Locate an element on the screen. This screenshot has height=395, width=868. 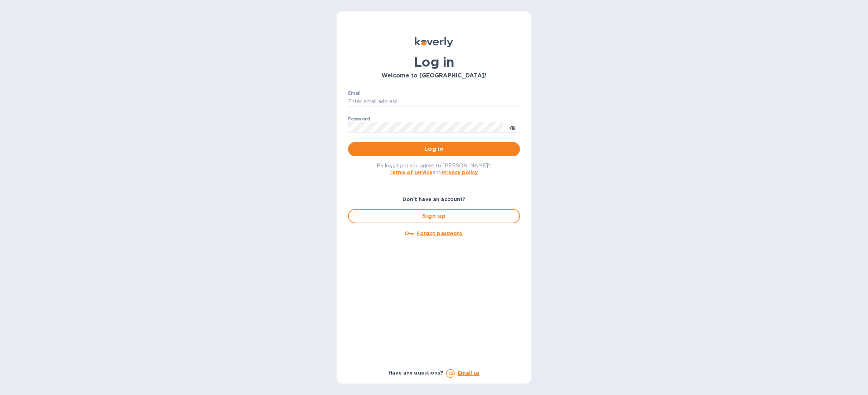
b: Don't have an account? is located at coordinates (434, 200).